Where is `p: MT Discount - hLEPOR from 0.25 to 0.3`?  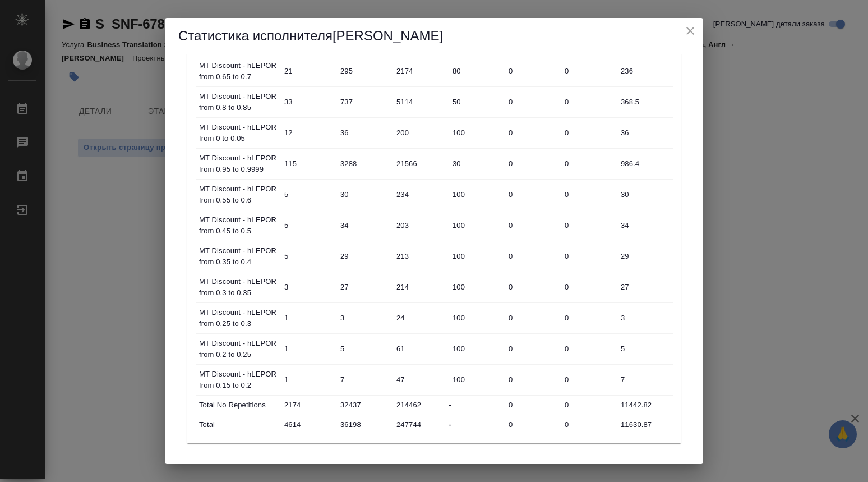
p: MT Discount - hLEPOR from 0.25 to 0.3 is located at coordinates (238, 318).